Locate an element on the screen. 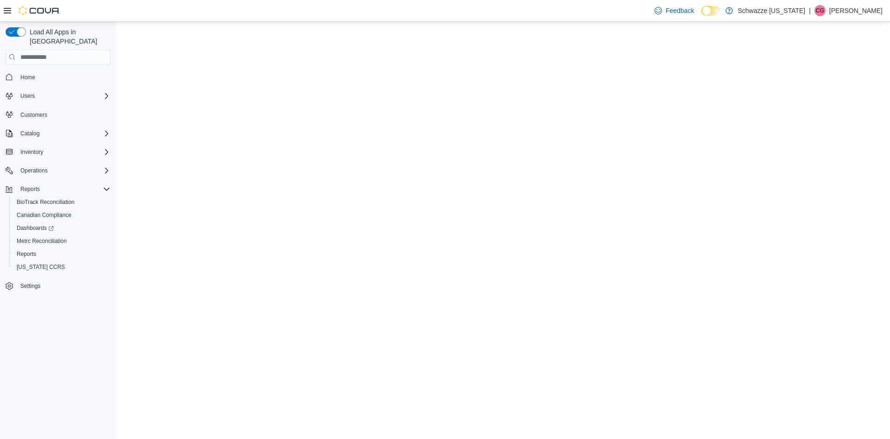 The image size is (890, 439). a: Feedback is located at coordinates (674, 11).